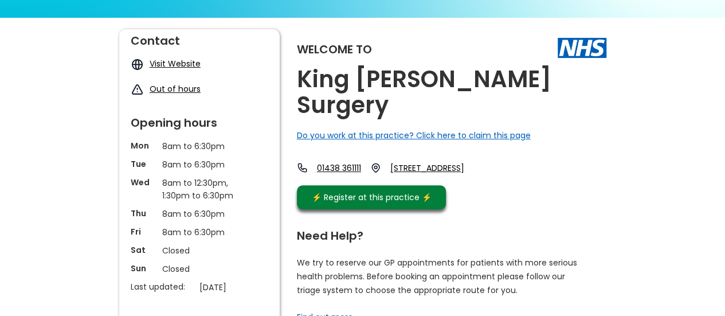  I want to click on a: Out of hours, so click(175, 89).